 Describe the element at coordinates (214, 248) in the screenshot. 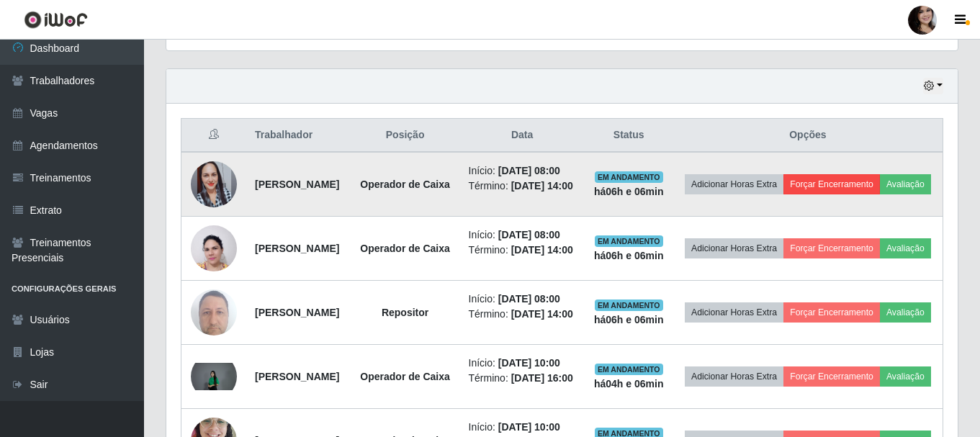

I see `img: 1733236843122.jpeg` at that location.